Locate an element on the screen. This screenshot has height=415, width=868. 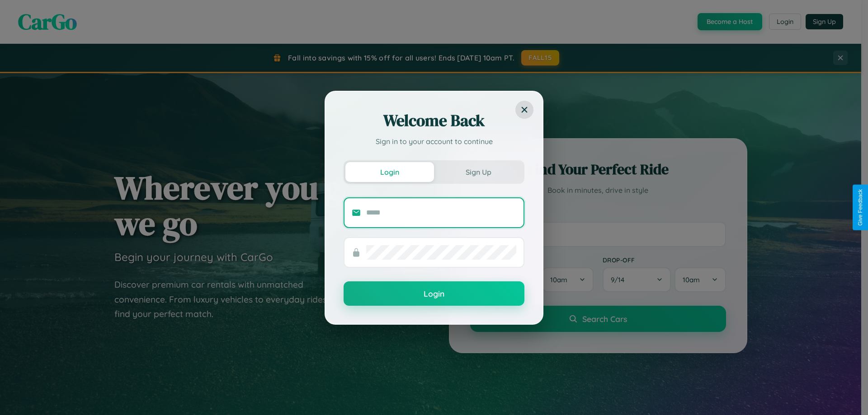
button: Sign Up is located at coordinates (478, 172).